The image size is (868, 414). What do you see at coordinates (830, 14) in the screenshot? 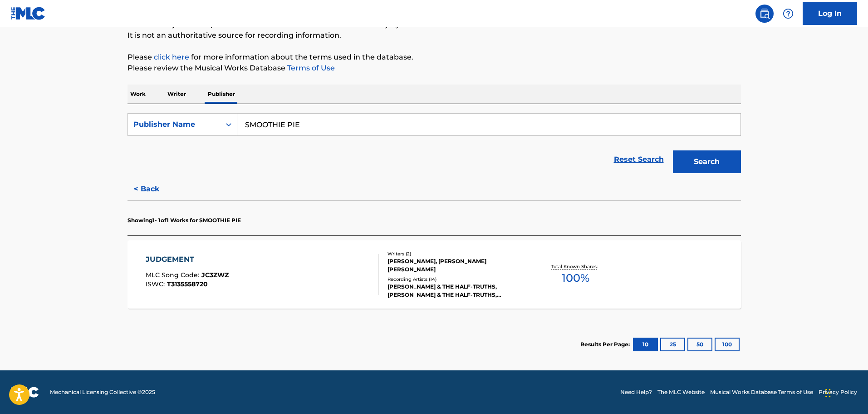
I see `a: Log In` at bounding box center [830, 14].